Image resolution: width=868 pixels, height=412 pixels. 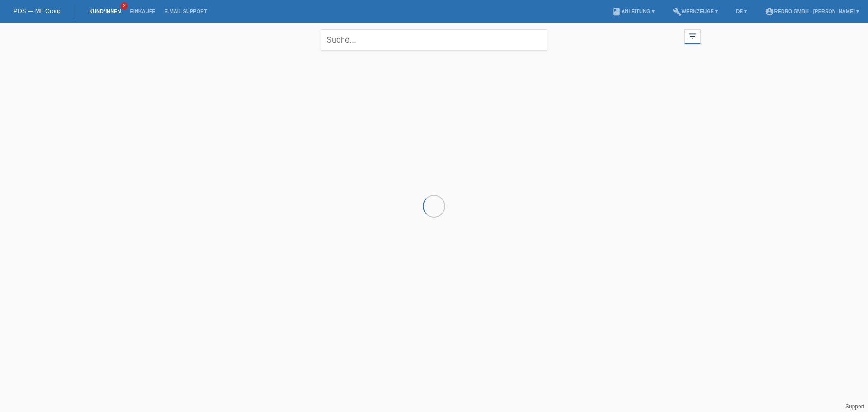 I want to click on a: Einkäufe, so click(x=142, y=11).